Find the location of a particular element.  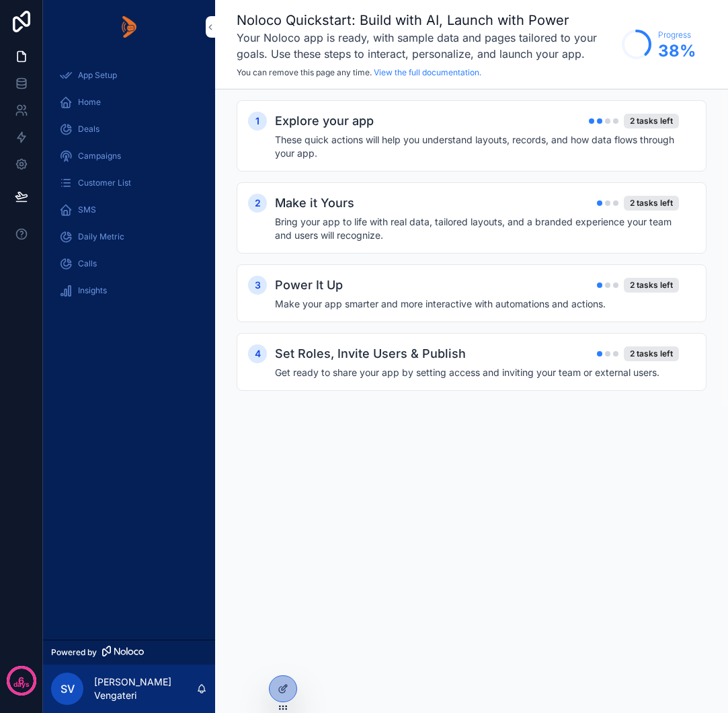

a: Deals is located at coordinates (129, 129).